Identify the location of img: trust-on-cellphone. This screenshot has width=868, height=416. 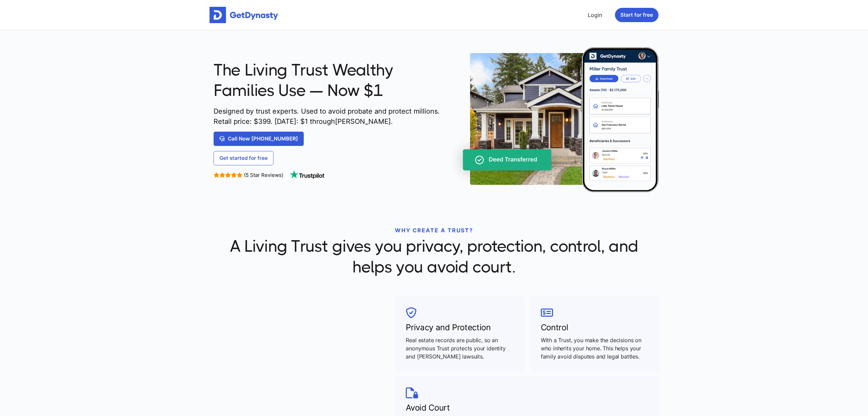
(553, 119).